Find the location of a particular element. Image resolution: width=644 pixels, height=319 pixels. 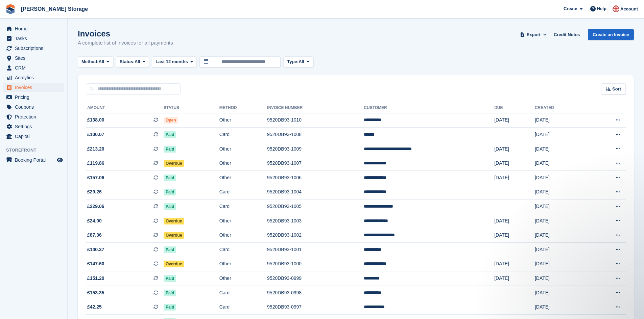

td: 9520DB93-0998 is located at coordinates (316, 293).